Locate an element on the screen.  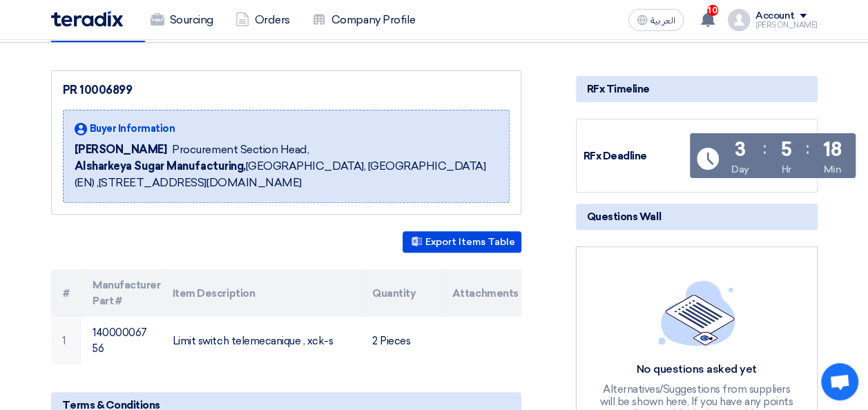
th: Attachments is located at coordinates (481, 293).